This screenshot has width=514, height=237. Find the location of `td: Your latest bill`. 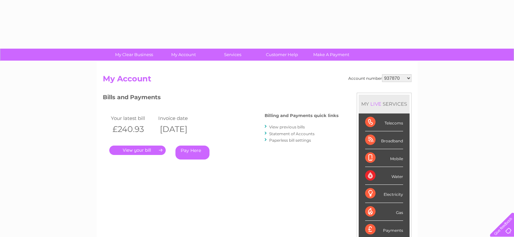

td: Your latest bill is located at coordinates (133, 118).